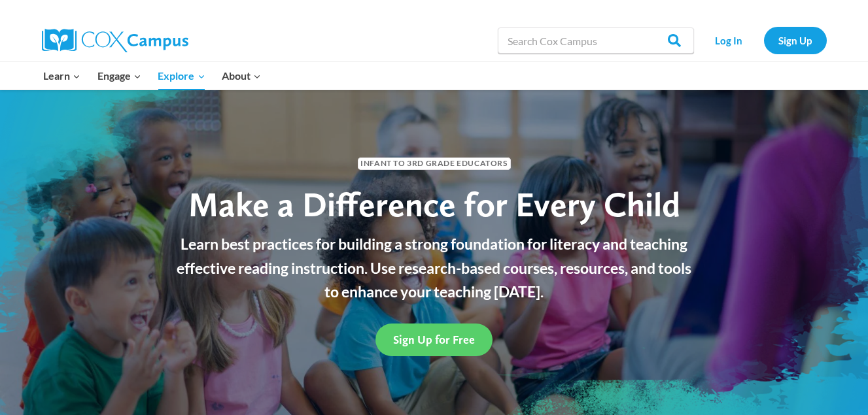 Image resolution: width=868 pixels, height=415 pixels. What do you see at coordinates (728, 40) in the screenshot?
I see `a: Log In` at bounding box center [728, 40].